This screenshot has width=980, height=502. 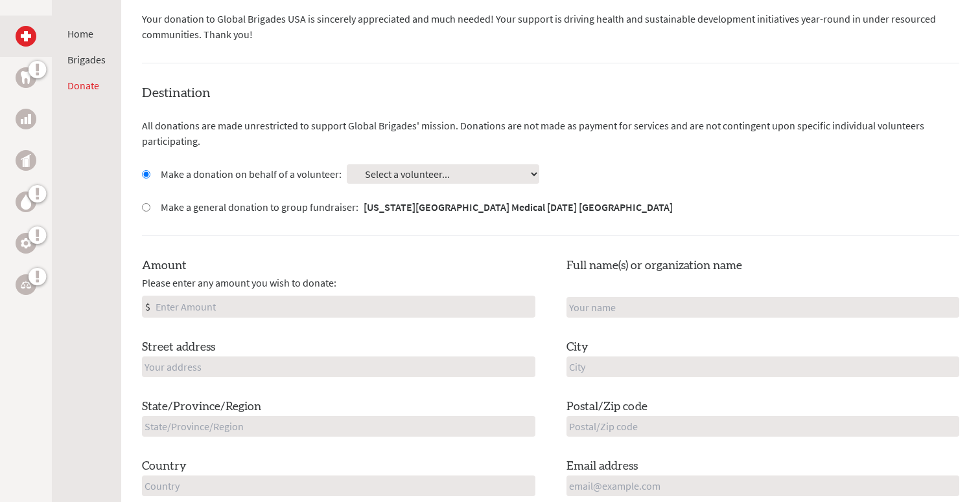 I want to click on img: Legal Empowerment, so click(x=26, y=285).